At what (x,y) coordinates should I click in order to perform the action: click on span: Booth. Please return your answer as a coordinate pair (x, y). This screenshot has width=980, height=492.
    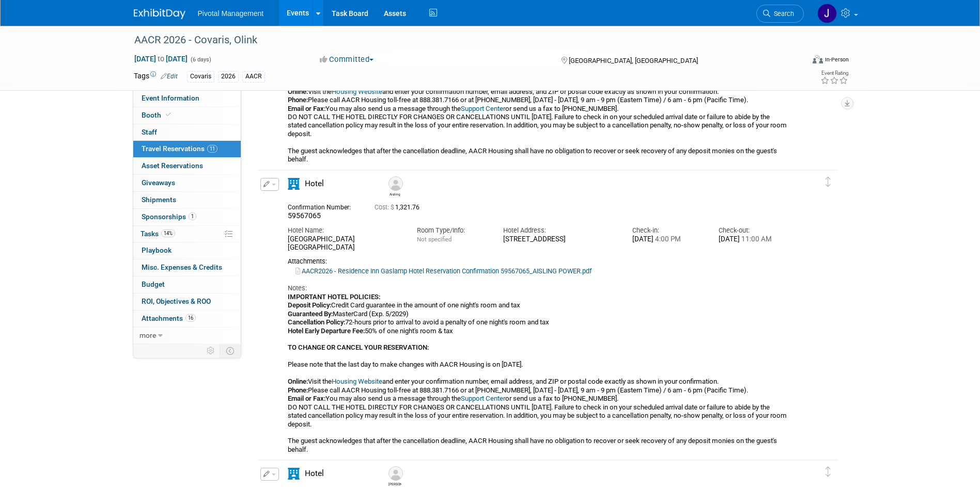
    Looking at the image, I should click on (157, 115).